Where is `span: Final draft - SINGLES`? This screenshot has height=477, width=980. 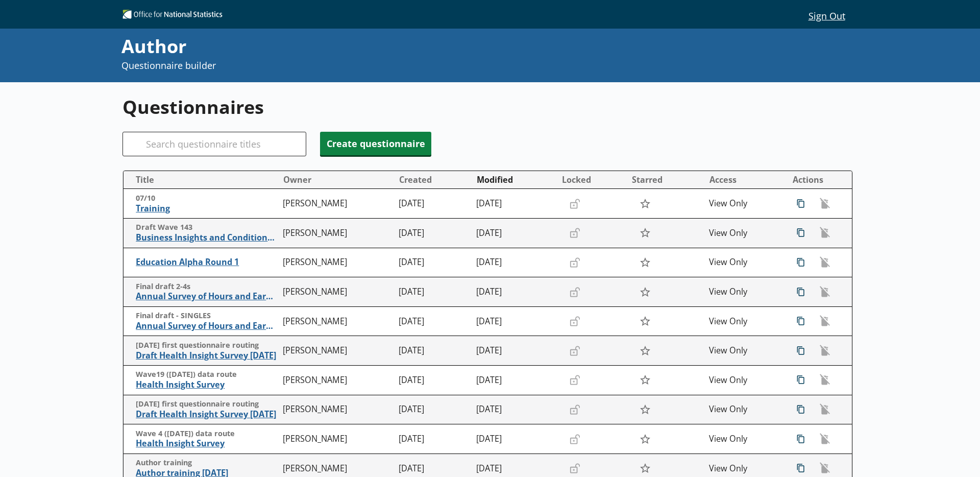
span: Final draft - SINGLES is located at coordinates (206, 316).